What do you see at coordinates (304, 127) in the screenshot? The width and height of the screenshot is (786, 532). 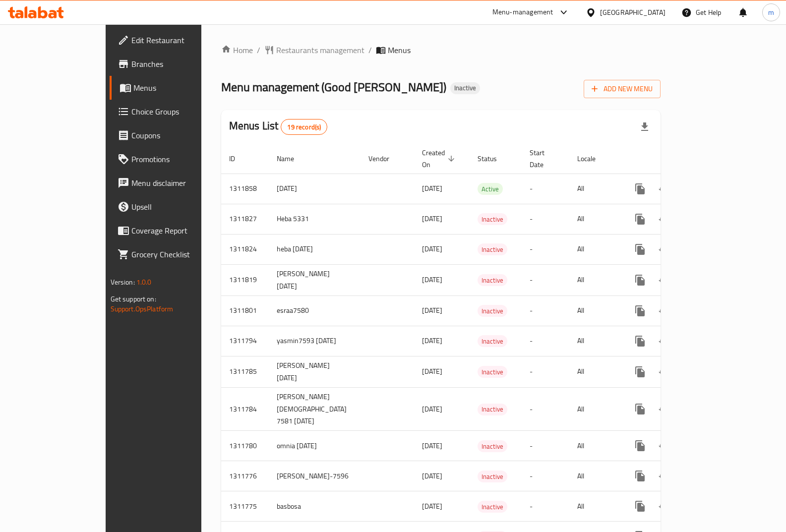 I see `span: 19 record(s)` at bounding box center [304, 127].